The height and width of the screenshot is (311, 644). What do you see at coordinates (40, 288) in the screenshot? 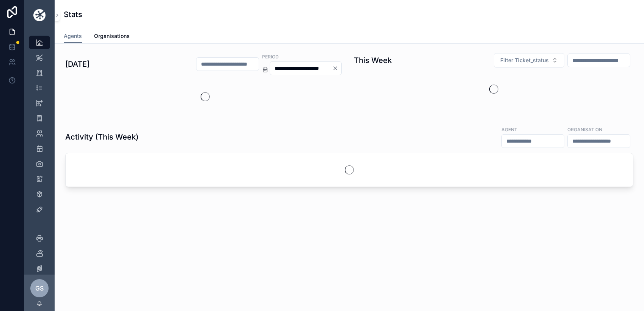
I see `span: GS` at bounding box center [40, 288].